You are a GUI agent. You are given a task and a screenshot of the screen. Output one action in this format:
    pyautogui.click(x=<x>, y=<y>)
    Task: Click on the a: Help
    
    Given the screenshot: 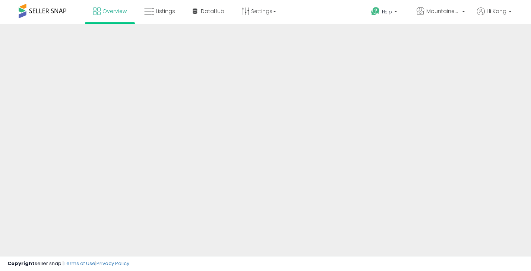 What is the action you would take?
    pyautogui.click(x=385, y=13)
    